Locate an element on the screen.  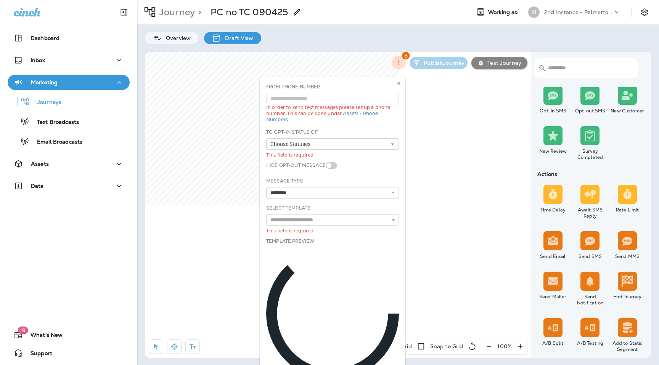
button: Marketing is located at coordinates (69, 82).